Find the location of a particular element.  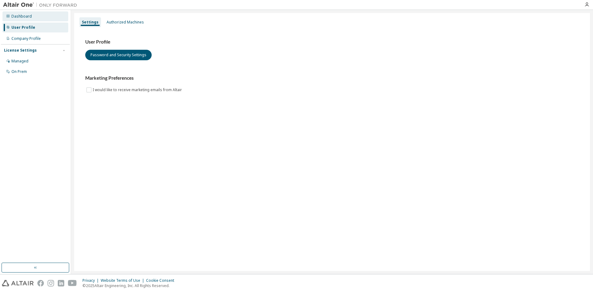

div: User Profile is located at coordinates (23, 27).